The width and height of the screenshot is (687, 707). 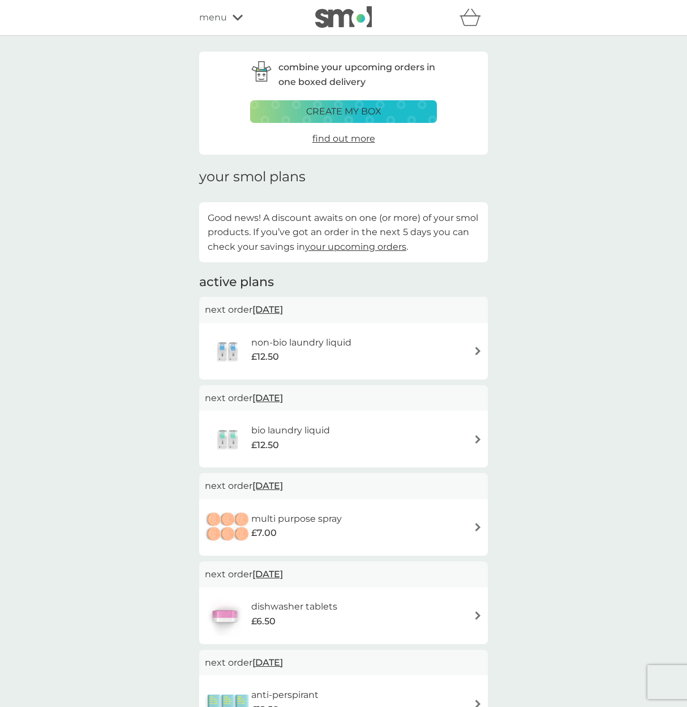 I want to click on img: dishwasher tablets, so click(x=225, y=615).